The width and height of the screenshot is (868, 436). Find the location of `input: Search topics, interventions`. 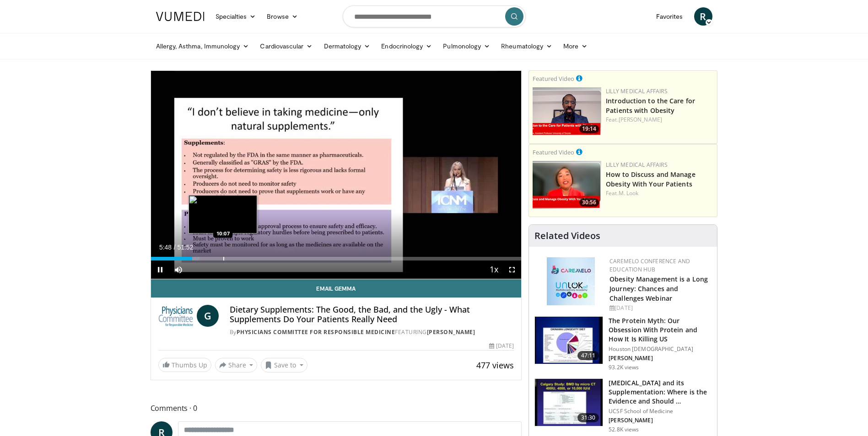

input: Search topics, interventions is located at coordinates (434, 17).